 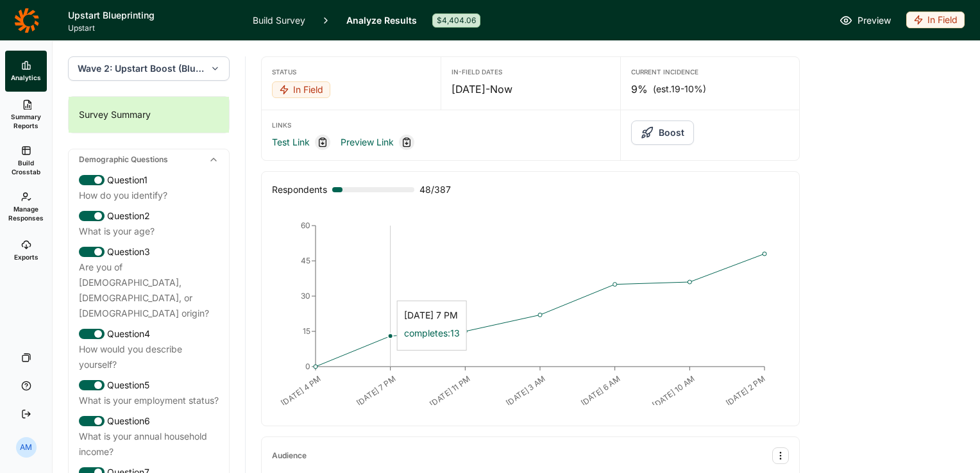 What do you see at coordinates (435, 190) in the screenshot?
I see `span: 48 / 387` at bounding box center [435, 190].